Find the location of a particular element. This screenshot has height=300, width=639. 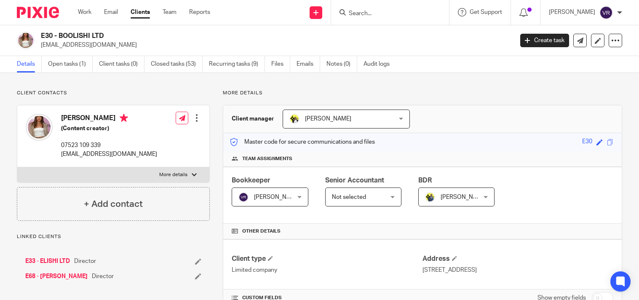

img: Pixie is located at coordinates (38, 12).